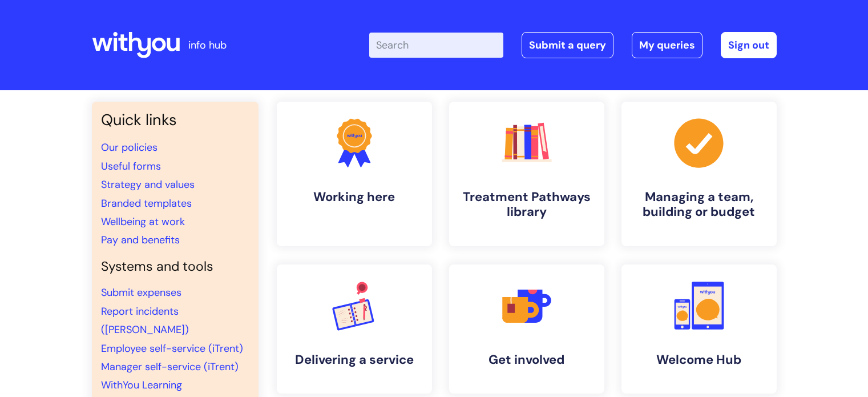 Image resolution: width=868 pixels, height=397 pixels. Describe the element at coordinates (667, 45) in the screenshot. I see `a: My queries` at that location.